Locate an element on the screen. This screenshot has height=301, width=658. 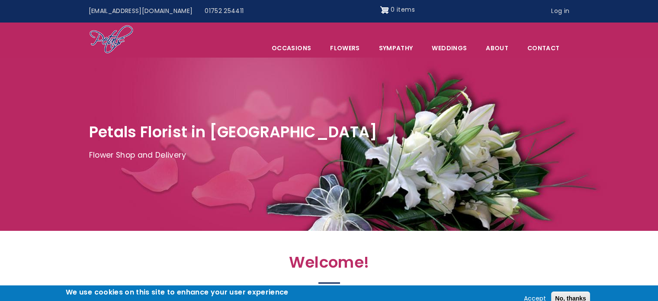
a: About is located at coordinates (497, 48).